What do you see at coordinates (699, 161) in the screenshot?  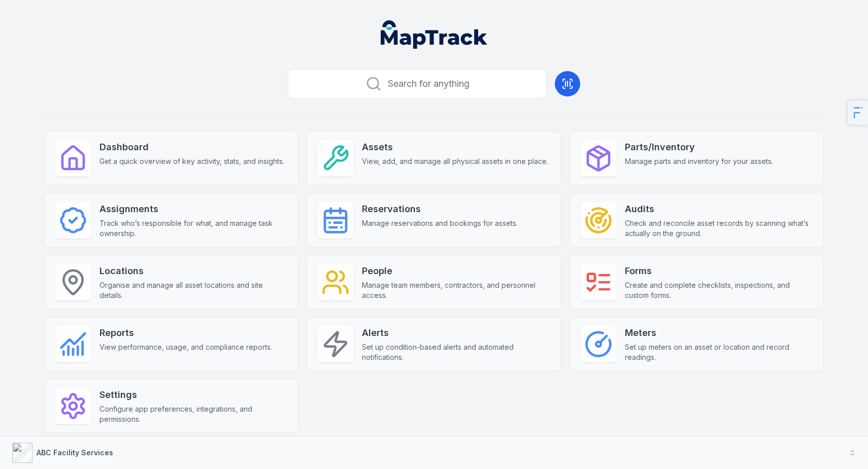 I see `span: Manage parts and inventory for your assets.` at bounding box center [699, 161].